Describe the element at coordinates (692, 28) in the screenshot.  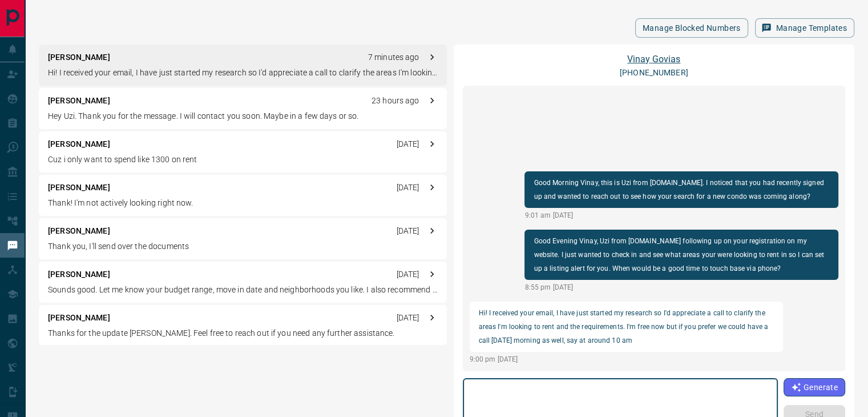
I see `button: Manage Blocked Numbers` at that location.